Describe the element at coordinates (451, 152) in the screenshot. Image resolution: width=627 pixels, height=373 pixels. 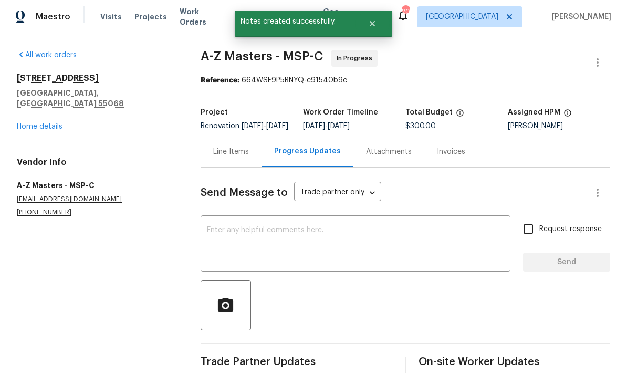
I see `div: Invoices` at that location.